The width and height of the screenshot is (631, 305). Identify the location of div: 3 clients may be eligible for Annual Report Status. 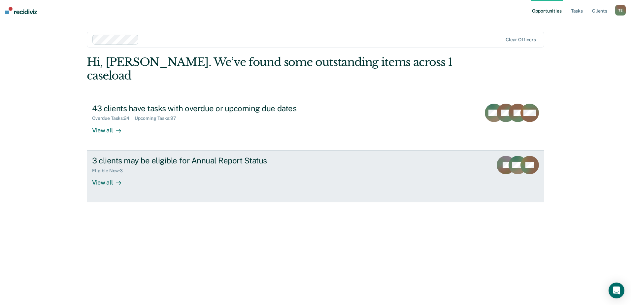
(208, 160).